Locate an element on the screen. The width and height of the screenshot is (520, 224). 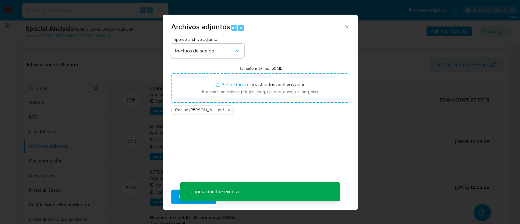
span: Archivos adjuntos is located at coordinates (201, 27).